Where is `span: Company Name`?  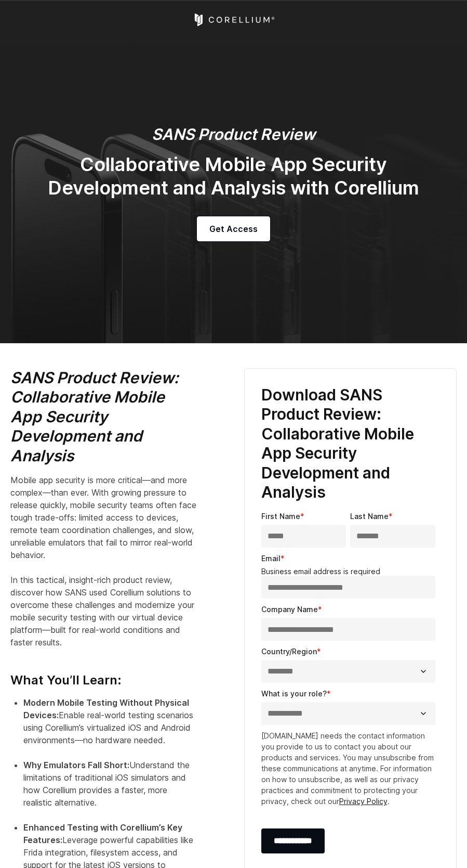 span: Company Name is located at coordinates (290, 609).